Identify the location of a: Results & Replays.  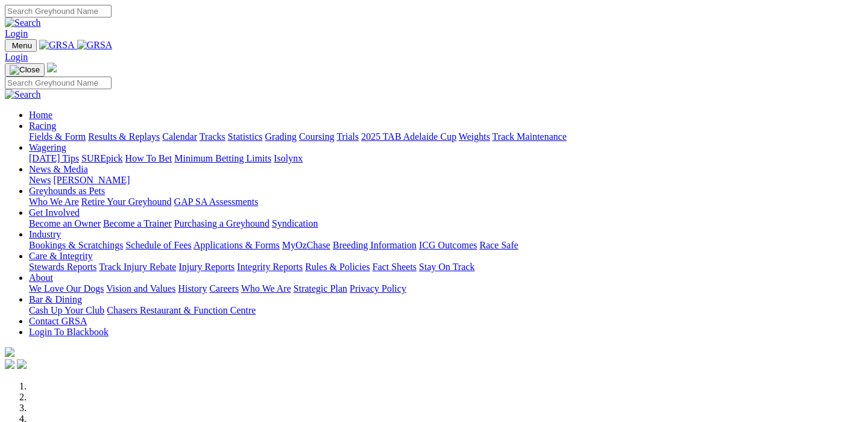
(123, 136).